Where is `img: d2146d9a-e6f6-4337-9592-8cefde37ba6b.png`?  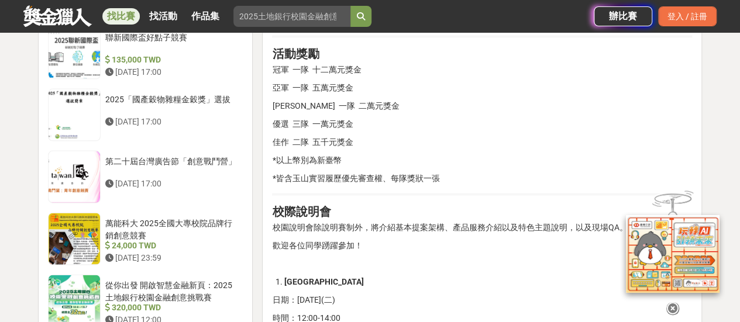
img: d2146d9a-e6f6-4337-9592-8cefde37ba6b.png is located at coordinates (672, 254).